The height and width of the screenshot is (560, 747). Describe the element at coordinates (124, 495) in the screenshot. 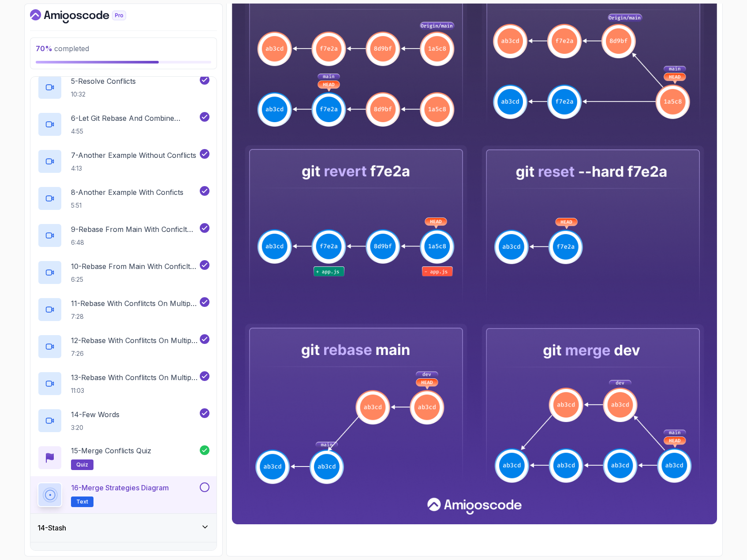

I see `button: 16-Merge Strategies DiagramText` at that location.